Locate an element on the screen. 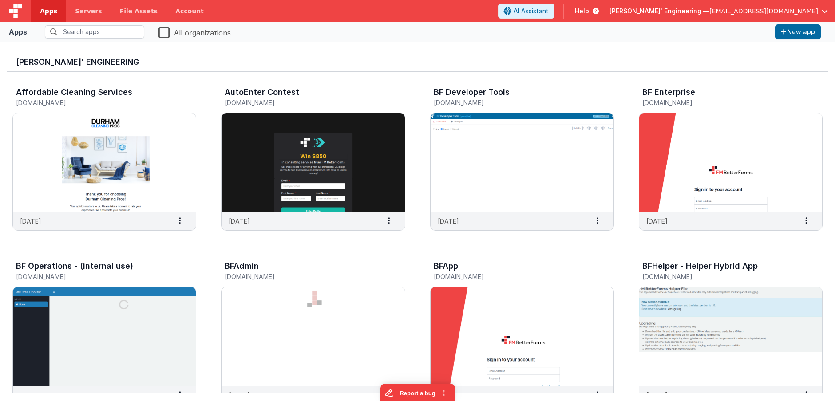 The width and height of the screenshot is (835, 401). label: All organizations is located at coordinates (194, 32).